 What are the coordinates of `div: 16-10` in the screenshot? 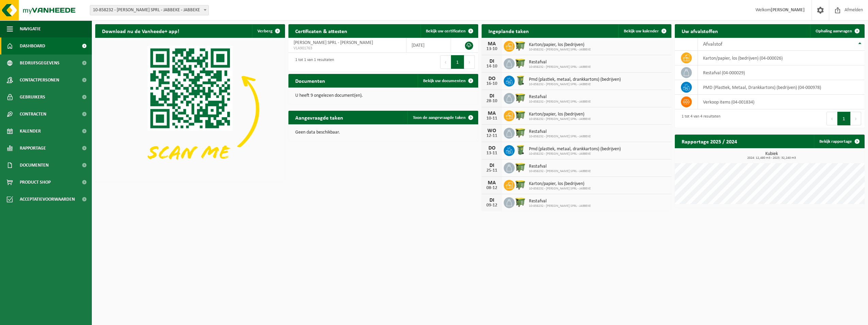 It's located at (492, 84).